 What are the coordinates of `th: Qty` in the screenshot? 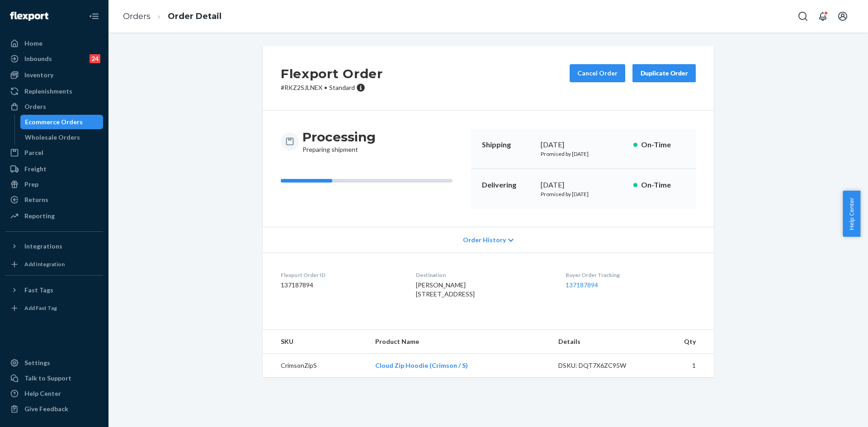 It's located at (682, 341).